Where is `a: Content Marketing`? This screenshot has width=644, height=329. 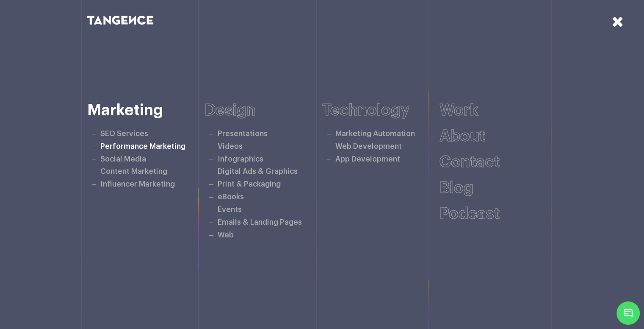 a: Content Marketing is located at coordinates (134, 171).